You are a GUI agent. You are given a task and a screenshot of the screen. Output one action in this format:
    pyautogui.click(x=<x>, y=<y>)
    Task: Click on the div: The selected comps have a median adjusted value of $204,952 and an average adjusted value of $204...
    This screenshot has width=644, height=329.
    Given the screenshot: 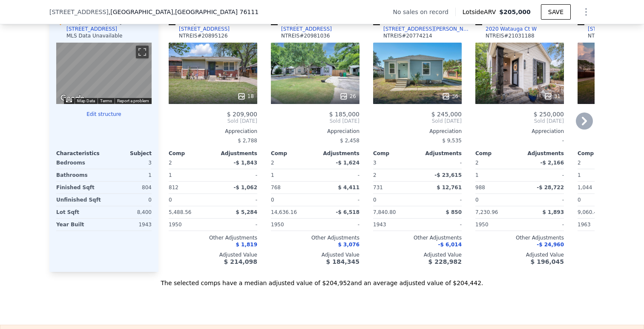 What is the action you would take?
    pyautogui.click(x=322, y=280)
    